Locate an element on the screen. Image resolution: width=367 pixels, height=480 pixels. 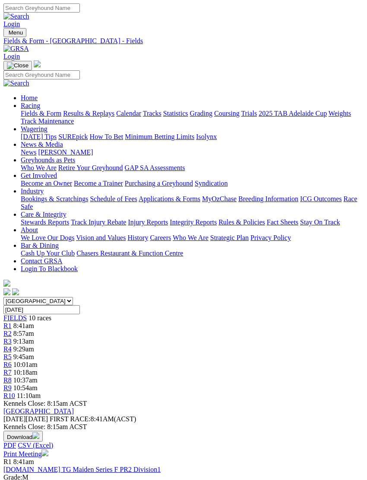
a: R8 is located at coordinates (7, 380).